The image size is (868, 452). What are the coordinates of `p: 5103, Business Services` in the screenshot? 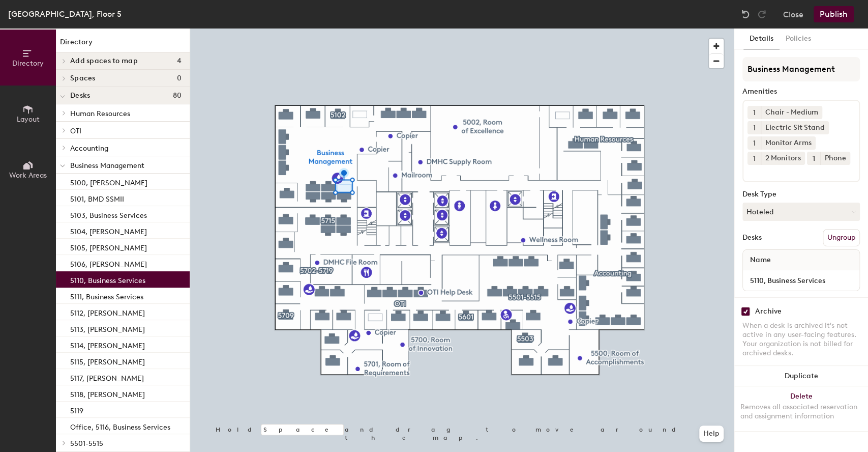 It's located at (108, 214).